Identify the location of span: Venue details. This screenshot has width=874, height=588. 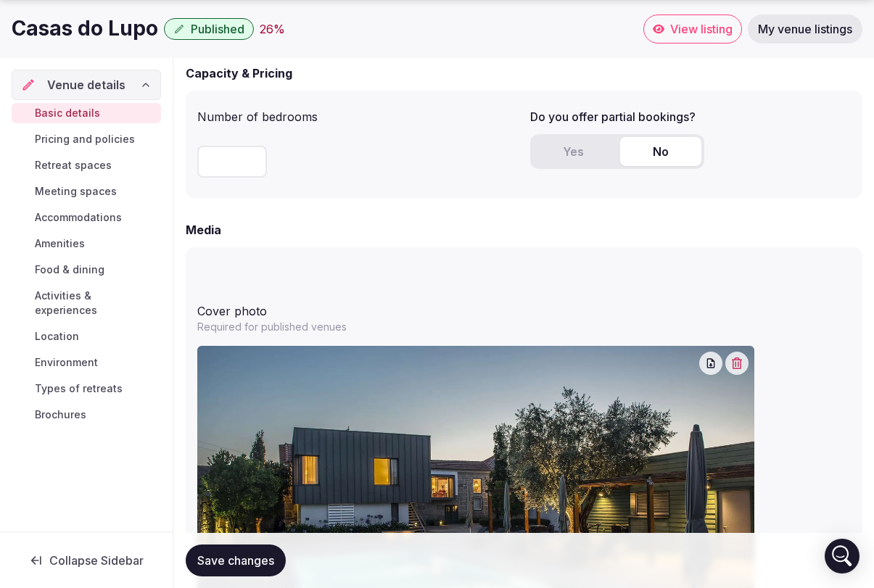
(87, 85).